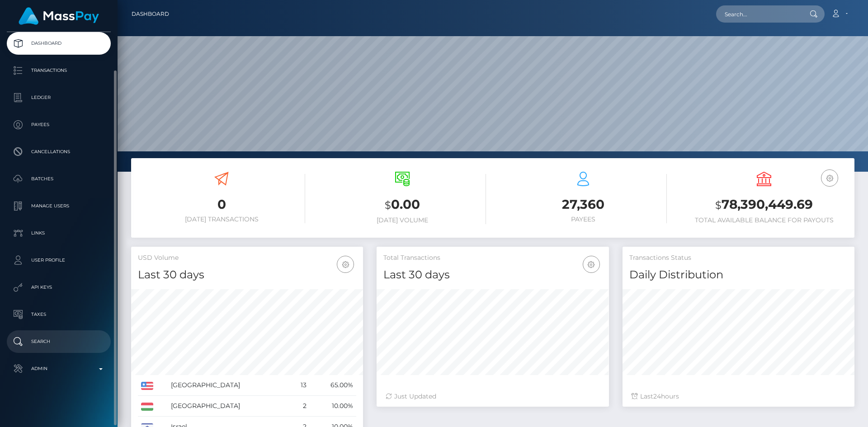  What do you see at coordinates (59, 233) in the screenshot?
I see `a: Links` at bounding box center [59, 233].